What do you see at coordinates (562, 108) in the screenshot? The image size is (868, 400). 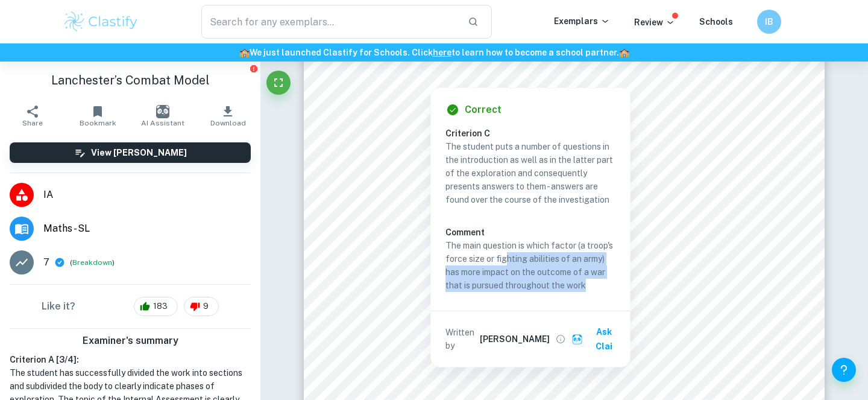 I see `span: This investigation focuses on his Square Law as it allows me to examine the importance of a` at bounding box center [562, 108].